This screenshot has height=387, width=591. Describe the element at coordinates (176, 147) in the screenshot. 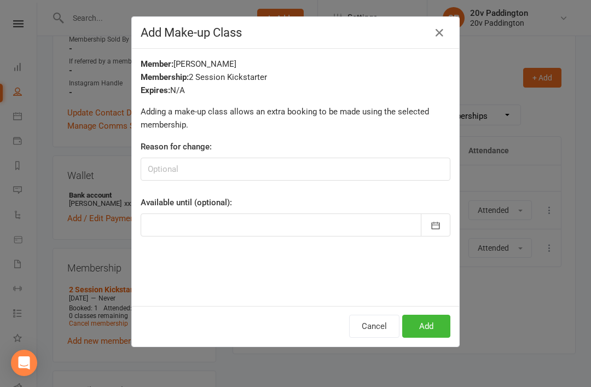

I see `label: Reason for change:` at that location.